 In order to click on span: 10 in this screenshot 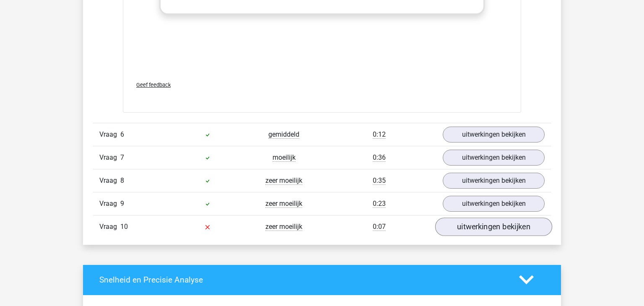, I will do `click(124, 226)`.